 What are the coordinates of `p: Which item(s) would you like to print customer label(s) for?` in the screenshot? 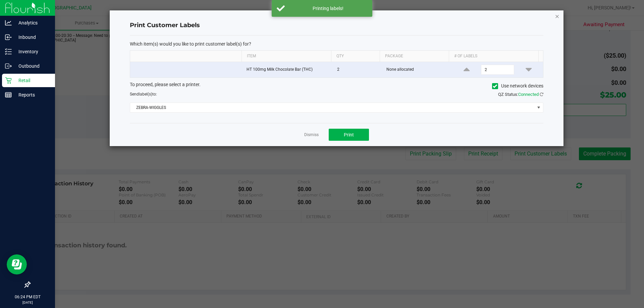 It's located at (336, 44).